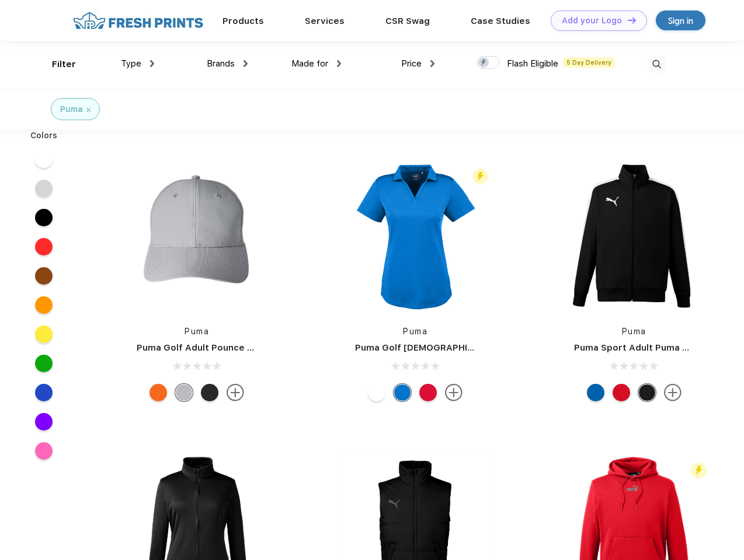 This screenshot has width=744, height=560. Describe the element at coordinates (71, 109) in the screenshot. I see `div: Puma` at that location.